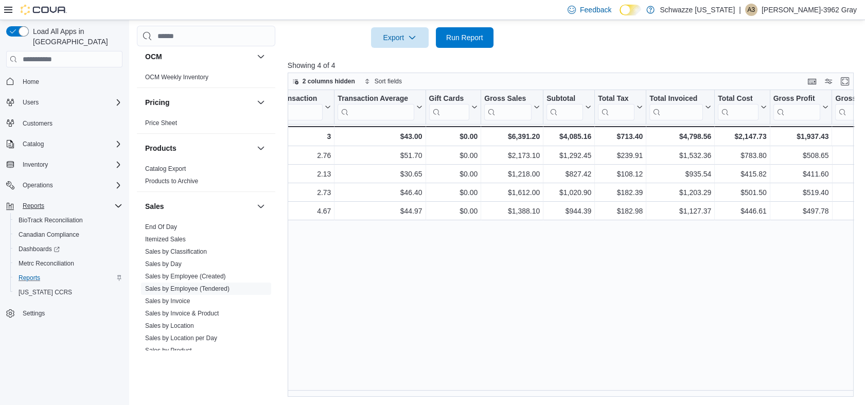 The image size is (865, 405). Describe the element at coordinates (465, 38) in the screenshot. I see `button: Run Report` at that location.